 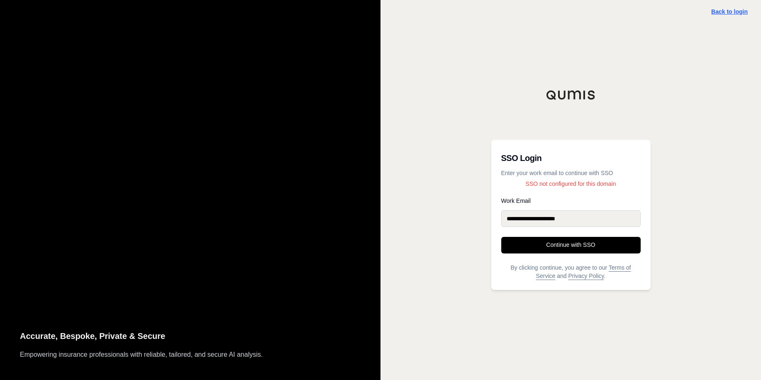 What do you see at coordinates (571, 173) in the screenshot?
I see `p: Enter your work email to continue with SSO` at bounding box center [571, 173].